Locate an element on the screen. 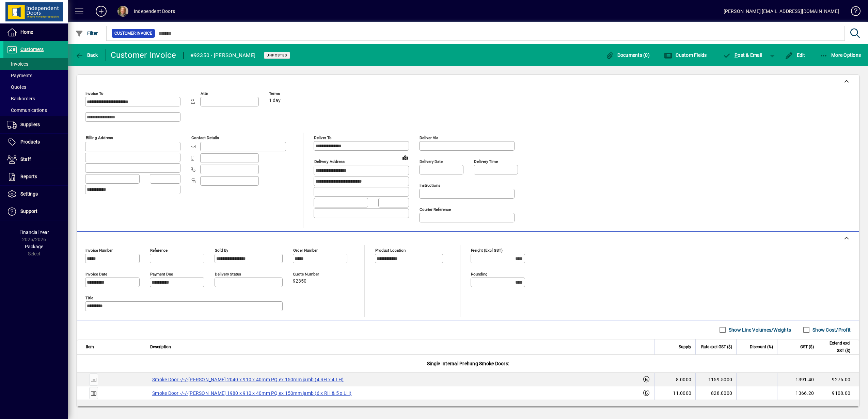 This screenshot has width=868, height=419. span: Products is located at coordinates (30, 142).